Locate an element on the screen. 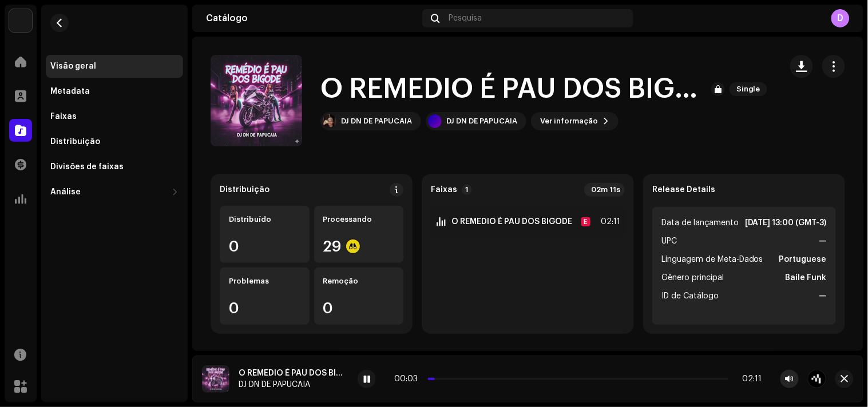  div: D is located at coordinates (841, 18).